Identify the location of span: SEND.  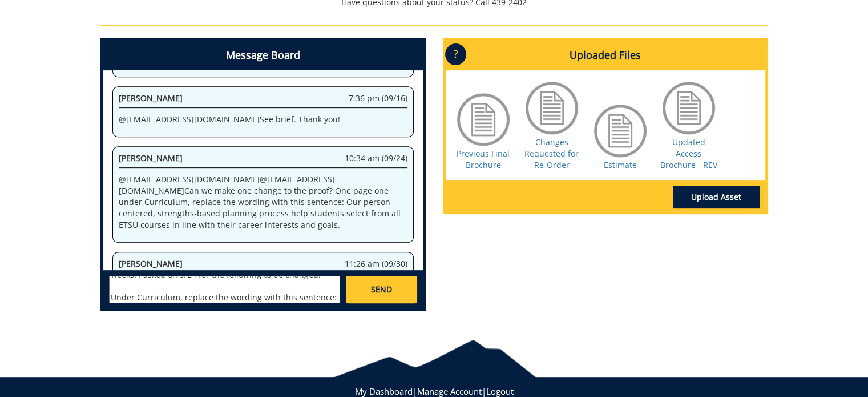
(381, 290).